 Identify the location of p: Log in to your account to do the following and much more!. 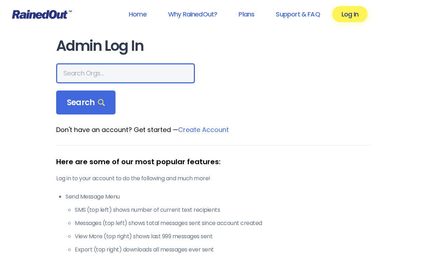
(214, 179).